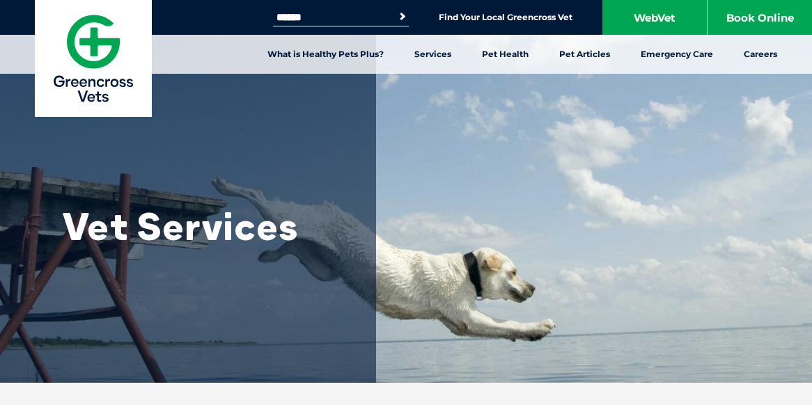  I want to click on a: Emergency Care, so click(677, 54).